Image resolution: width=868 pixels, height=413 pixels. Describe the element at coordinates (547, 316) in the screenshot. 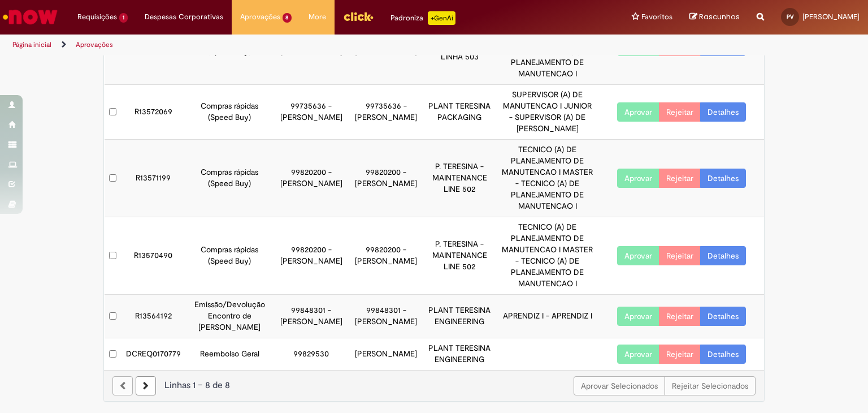

I see `td: APRENDIZ I - APRENDIZ I` at that location.